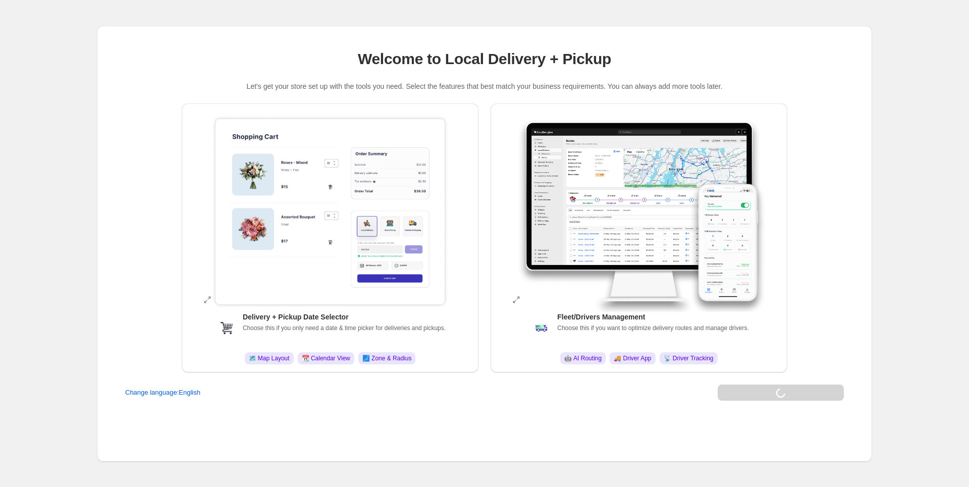 Image resolution: width=969 pixels, height=487 pixels. What do you see at coordinates (484, 59) in the screenshot?
I see `p: Welcome to Local Delivery + Pickup` at bounding box center [484, 59].